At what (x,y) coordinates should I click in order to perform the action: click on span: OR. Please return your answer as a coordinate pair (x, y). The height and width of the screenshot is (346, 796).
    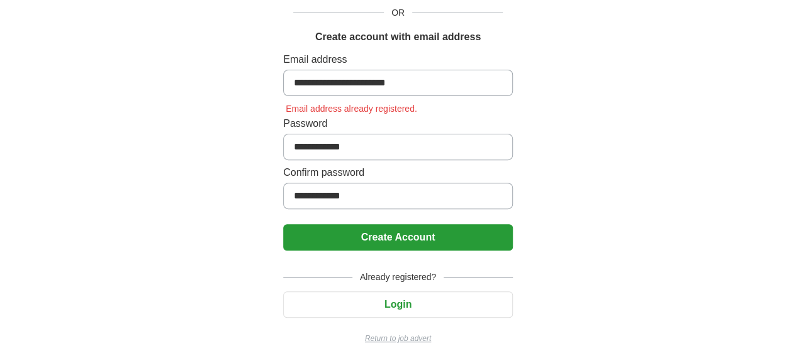
    Looking at the image, I should click on (397, 13).